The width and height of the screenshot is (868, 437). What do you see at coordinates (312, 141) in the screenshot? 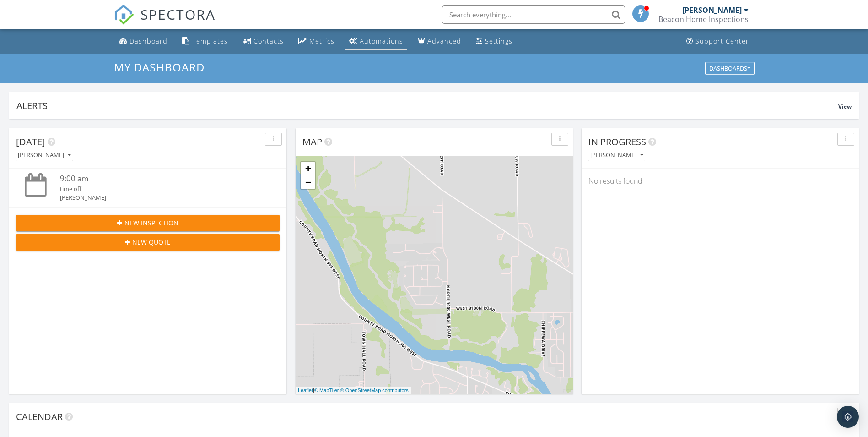
I see `span: Map` at bounding box center [312, 141].